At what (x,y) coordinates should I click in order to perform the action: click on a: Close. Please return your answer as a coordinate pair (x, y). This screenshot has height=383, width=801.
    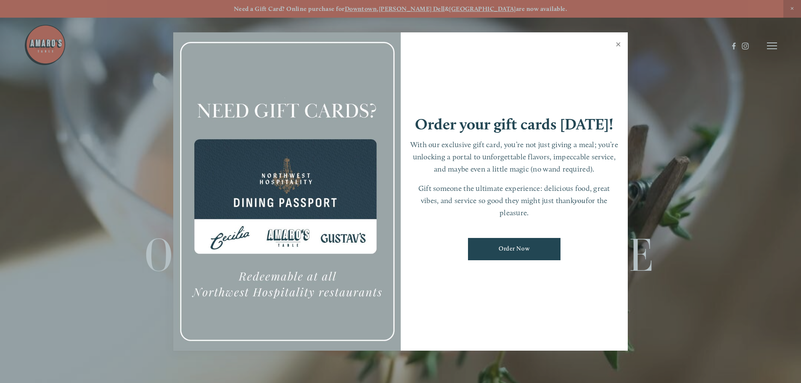
    Looking at the image, I should click on (618, 45).